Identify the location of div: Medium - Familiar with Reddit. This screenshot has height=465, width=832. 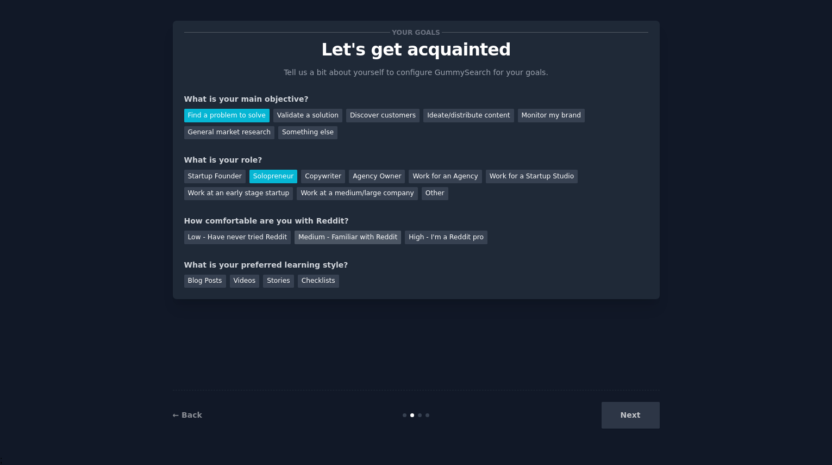
(348, 237).